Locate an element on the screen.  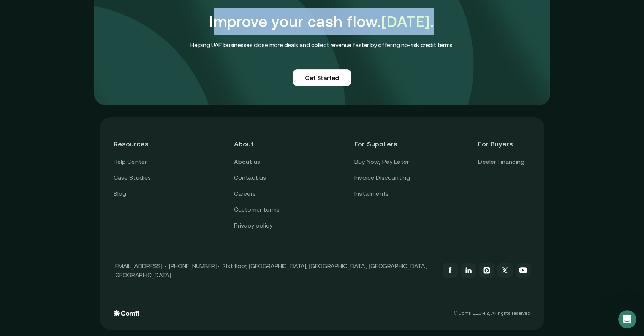
h1: Improve your cash flow. is located at coordinates (322, 22).